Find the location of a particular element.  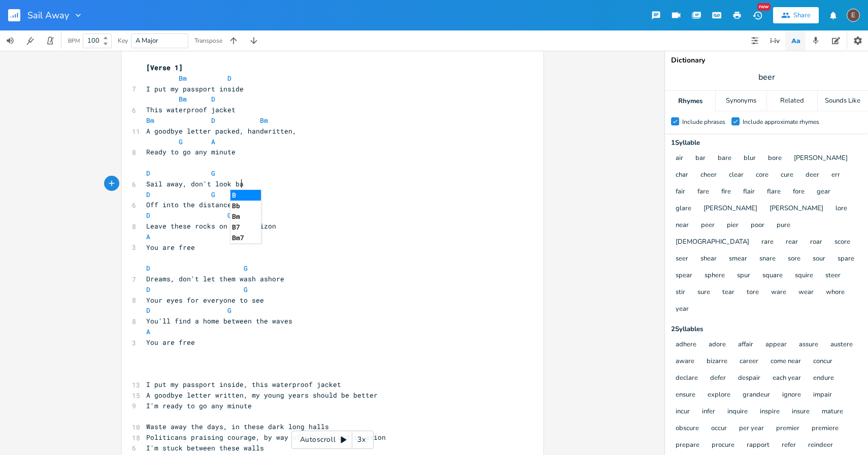

li: Bb is located at coordinates (246, 205).